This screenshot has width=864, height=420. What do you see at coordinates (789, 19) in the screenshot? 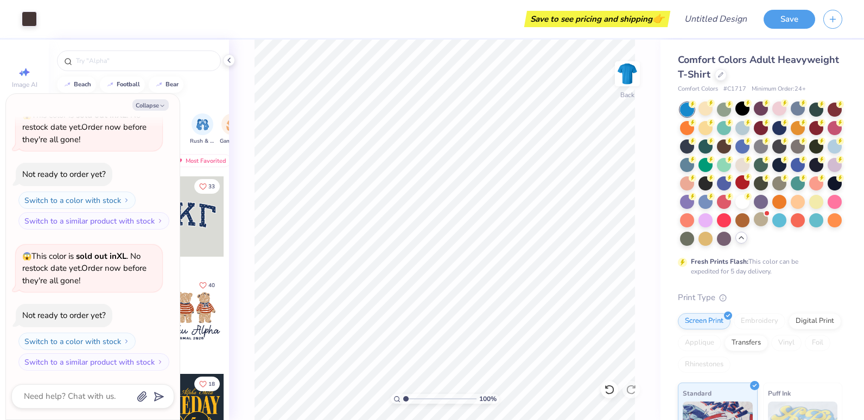
I see `button: Save` at bounding box center [789, 19].